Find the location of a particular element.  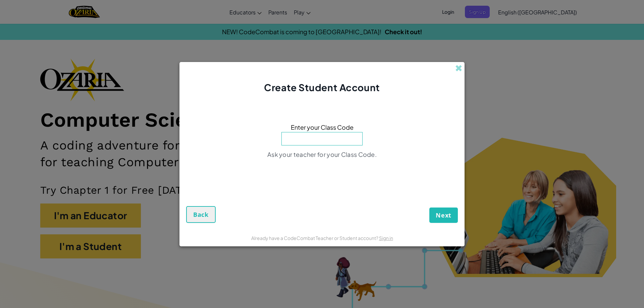

span: Enter your Class Code is located at coordinates (322, 127).